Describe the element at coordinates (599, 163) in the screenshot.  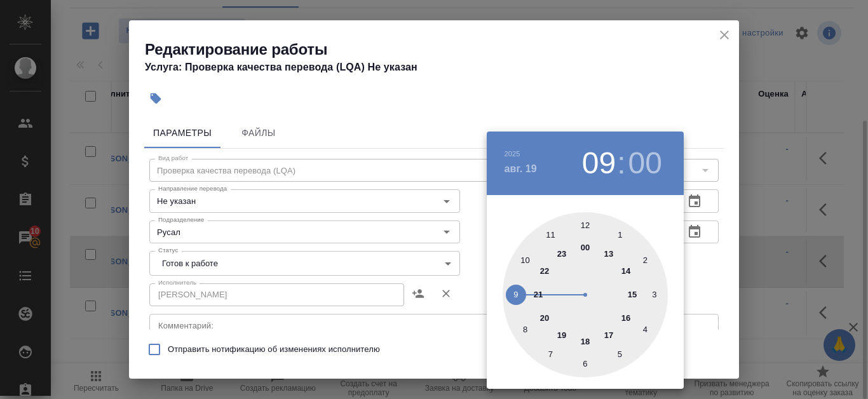
I see `h3: 09` at that location.